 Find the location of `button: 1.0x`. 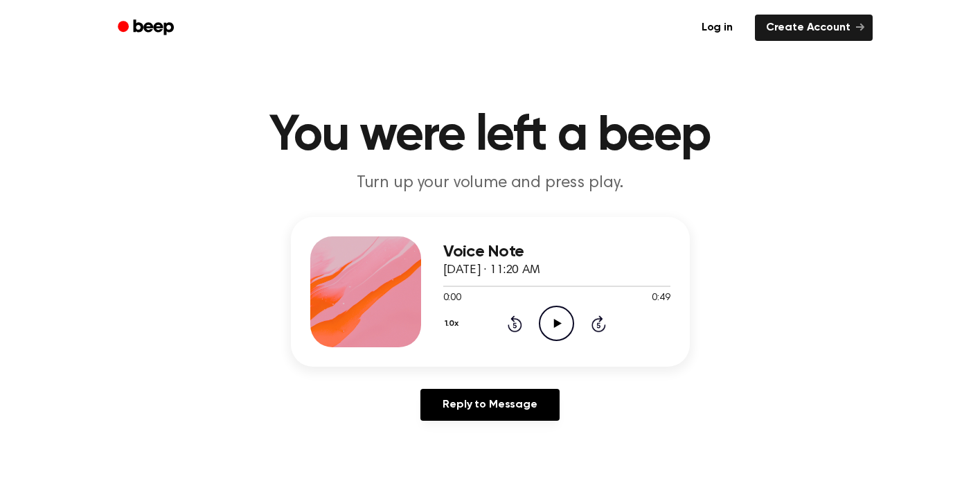

button: 1.0x is located at coordinates (454, 324).